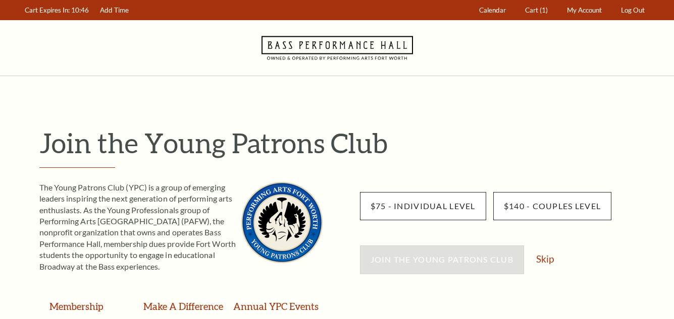 The width and height of the screenshot is (674, 319). Describe the element at coordinates (552, 206) in the screenshot. I see `input: $140 - Couples Level` at that location.